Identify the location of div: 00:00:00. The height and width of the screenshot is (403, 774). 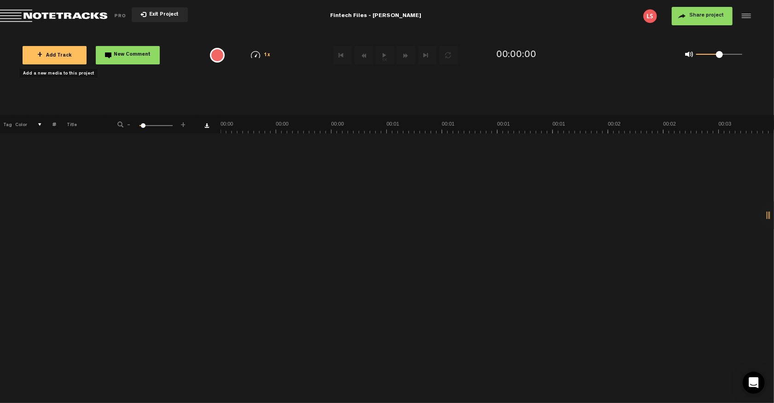
(517, 55).